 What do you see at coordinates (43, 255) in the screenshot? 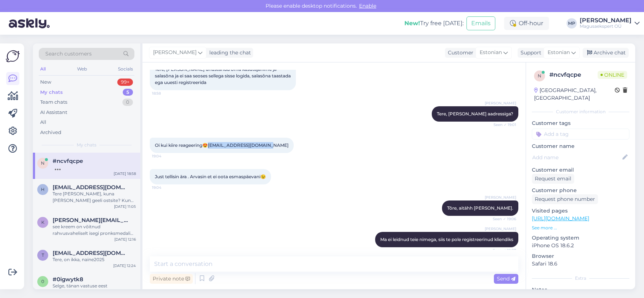
I see `span: t` at bounding box center [43, 255].